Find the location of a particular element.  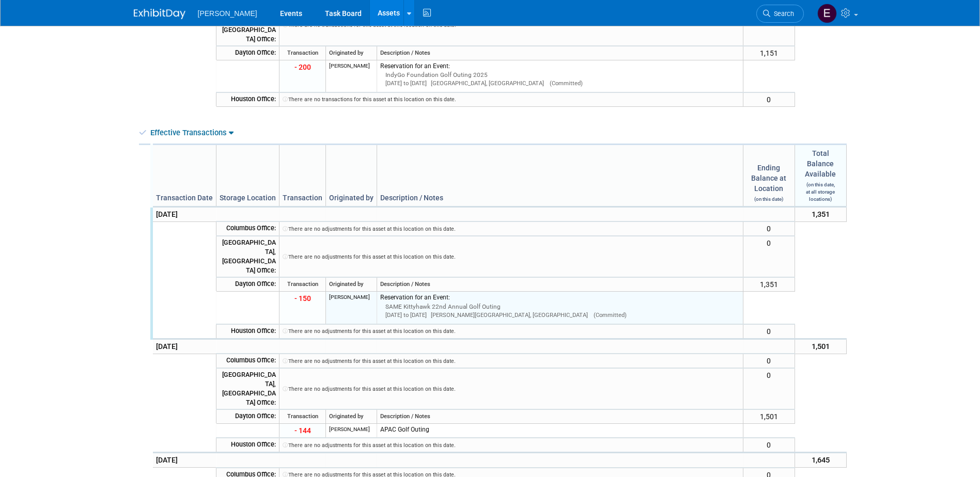

div: APAC Golf Outing is located at coordinates (560, 429).